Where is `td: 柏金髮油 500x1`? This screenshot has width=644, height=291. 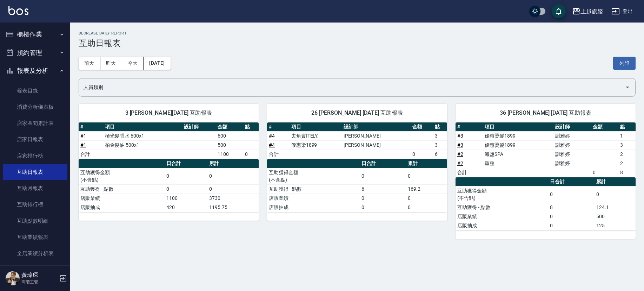
td: 柏金髮油 500x1 is located at coordinates (142, 145).